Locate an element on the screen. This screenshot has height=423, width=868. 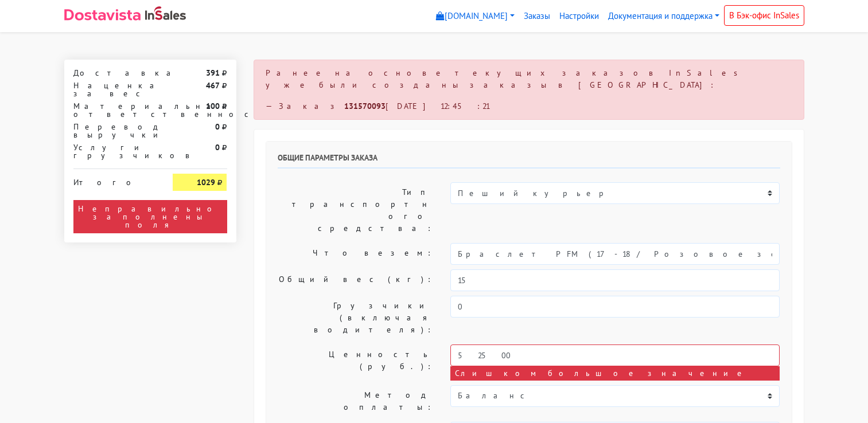
a: Заказы is located at coordinates (537, 16).